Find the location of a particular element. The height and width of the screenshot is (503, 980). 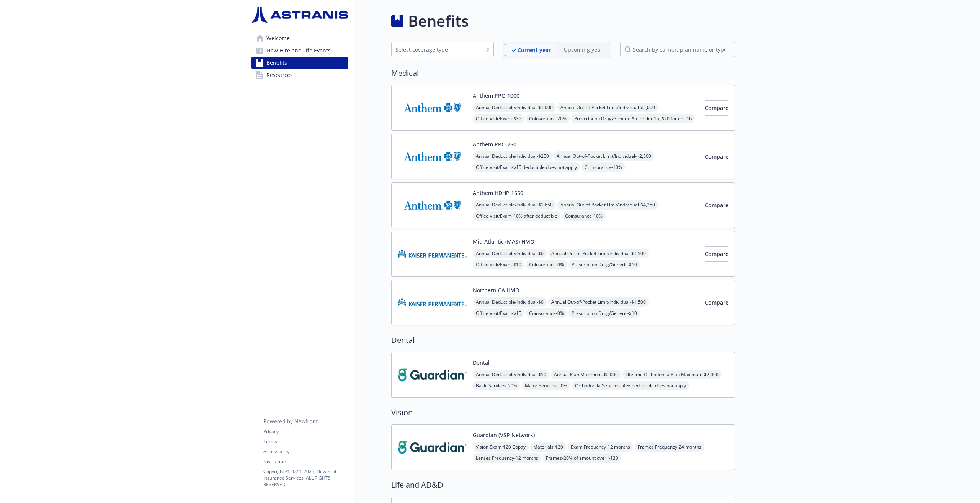

a: Disclaimer is located at coordinates (306, 461).